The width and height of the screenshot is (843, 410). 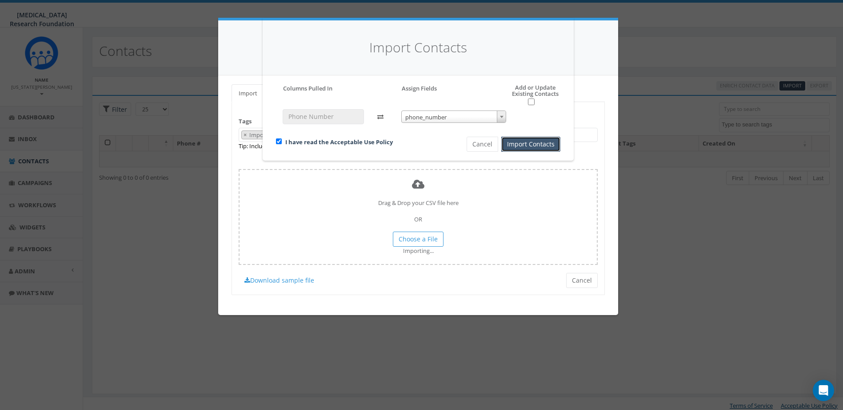 What do you see at coordinates (530, 144) in the screenshot?
I see `button: Import Contacts` at bounding box center [530, 144].